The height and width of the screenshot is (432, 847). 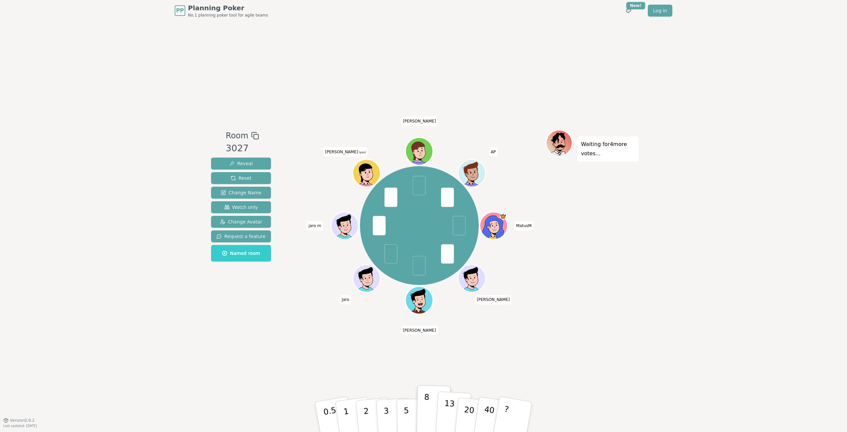 What do you see at coordinates (241, 253) in the screenshot?
I see `button: Named room` at bounding box center [241, 253].